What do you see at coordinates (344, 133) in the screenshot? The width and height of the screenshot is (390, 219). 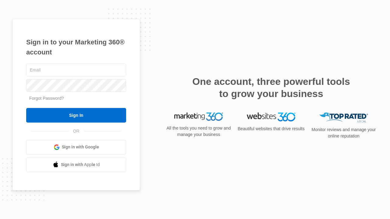 I see `p: Monitor reviews and manage your online reputation` at bounding box center [344, 133].